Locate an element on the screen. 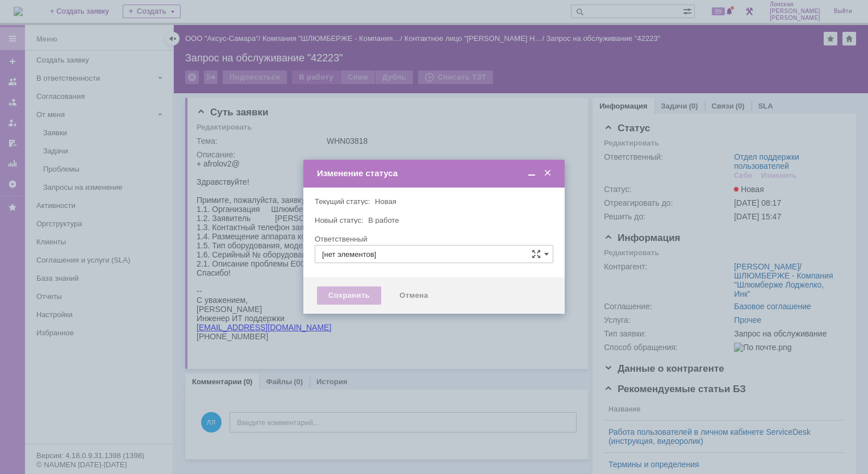 This screenshot has height=474, width=868. span: Новая is located at coordinates (386, 201).